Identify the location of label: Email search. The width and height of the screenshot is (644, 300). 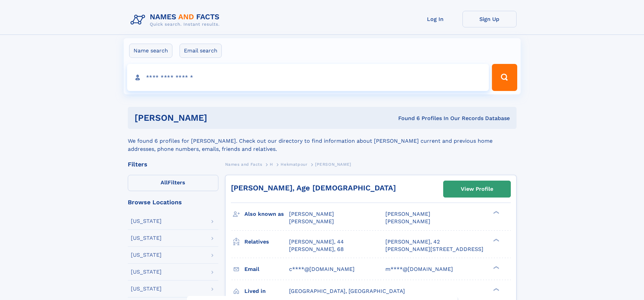
(200, 51).